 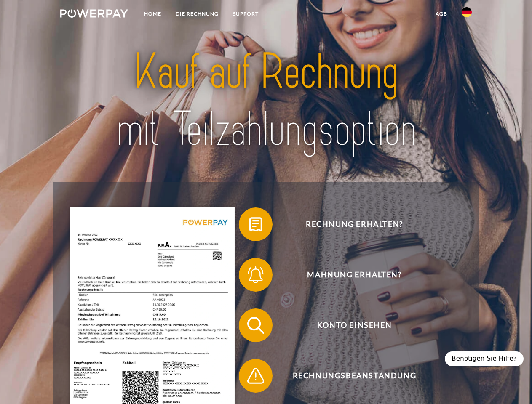 What do you see at coordinates (94, 13) in the screenshot?
I see `img: logo-powerpay-white.svg` at bounding box center [94, 13].